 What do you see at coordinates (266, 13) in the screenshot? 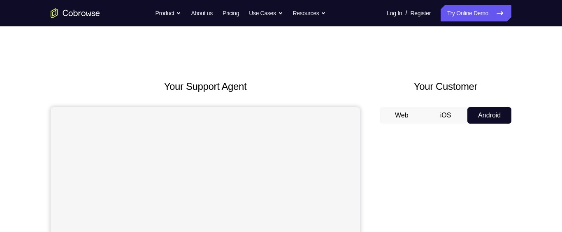
I see `button: Use Cases` at bounding box center [266, 13].